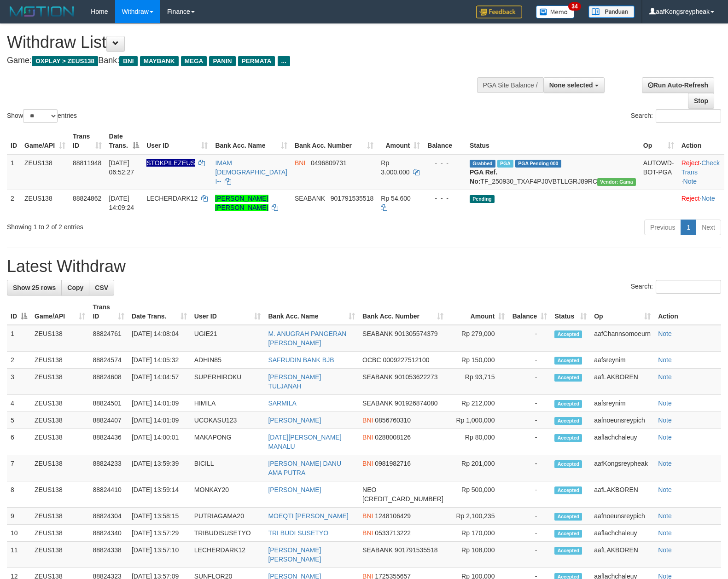  What do you see at coordinates (622, 403) in the screenshot?
I see `td: aafsreynim` at bounding box center [622, 403].